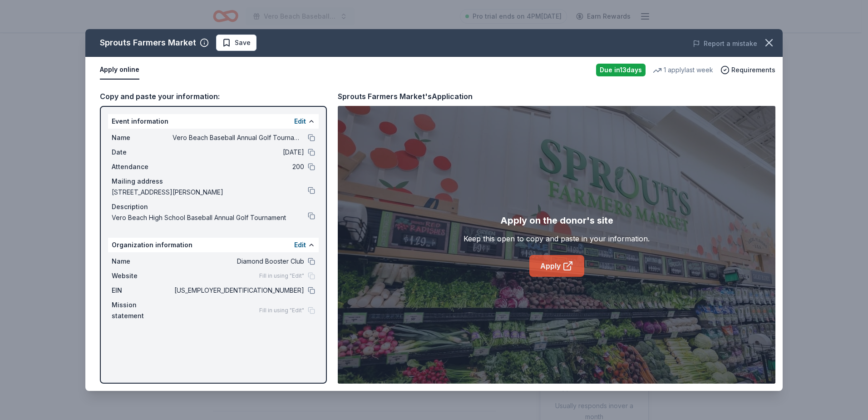 This screenshot has height=420, width=868. I want to click on div: Sprouts Farmers Market, so click(148, 42).